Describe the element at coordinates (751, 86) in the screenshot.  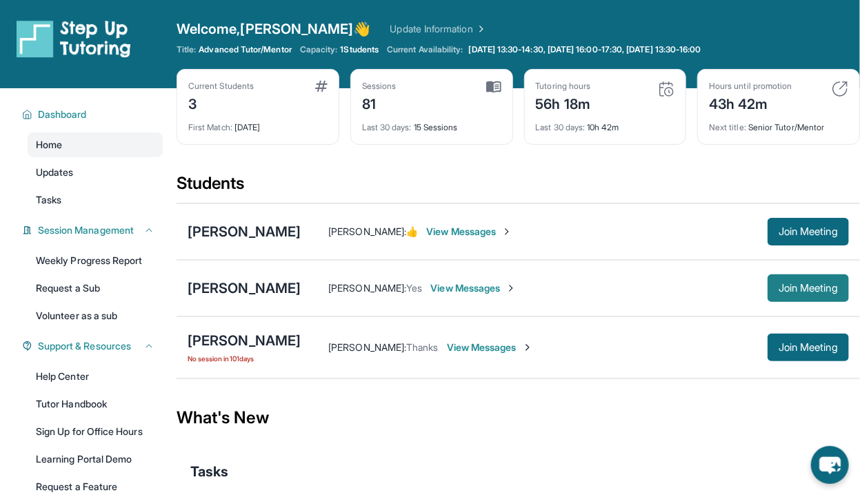
I see `div: Hours until promotion` at that location.